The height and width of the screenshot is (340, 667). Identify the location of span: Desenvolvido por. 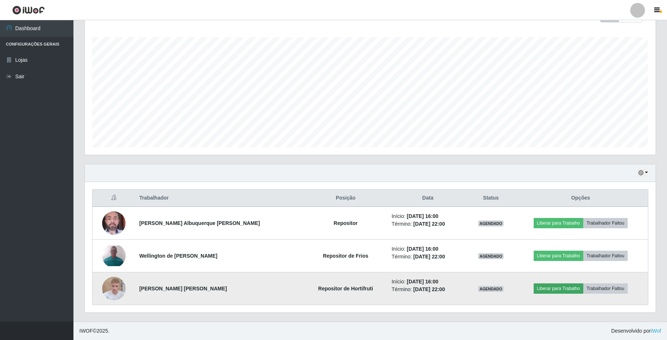
(636, 331).